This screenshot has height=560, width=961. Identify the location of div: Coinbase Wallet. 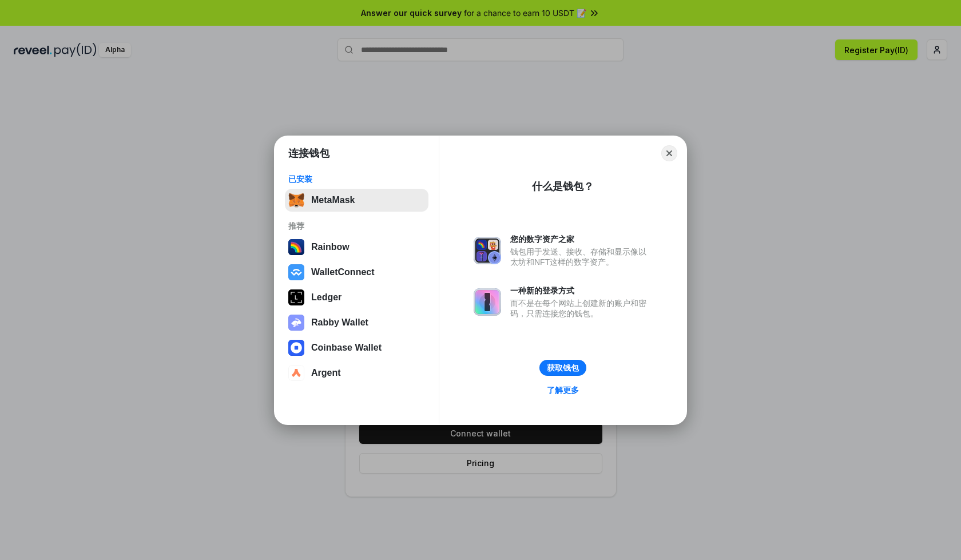
(346, 348).